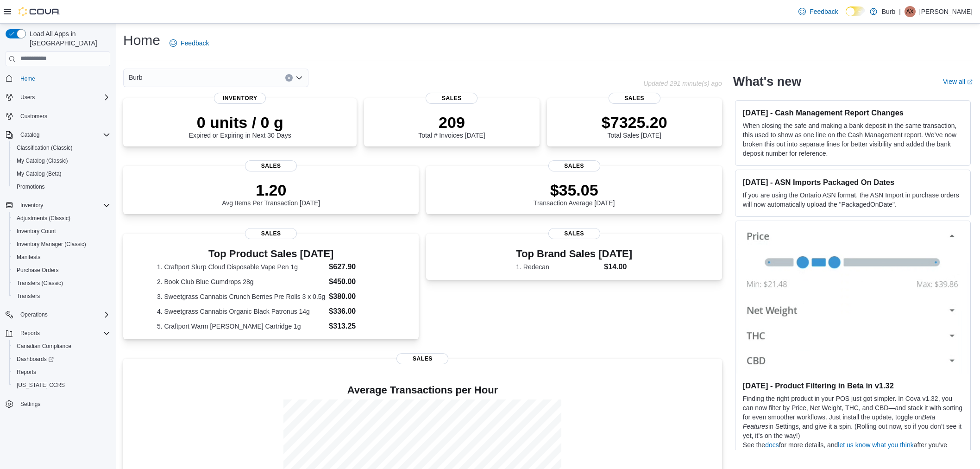  Describe the element at coordinates (299, 78) in the screenshot. I see `button: Open list of options` at that location.